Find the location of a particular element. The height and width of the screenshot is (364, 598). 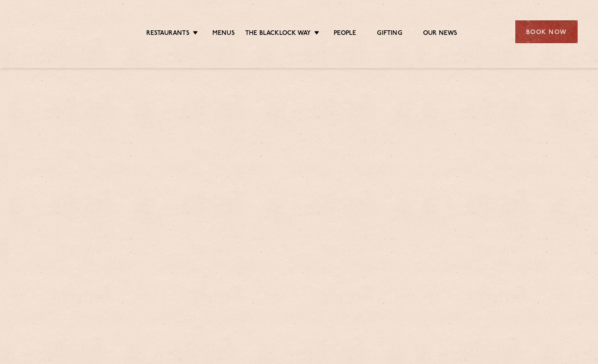

a: Gifting is located at coordinates (390, 34).